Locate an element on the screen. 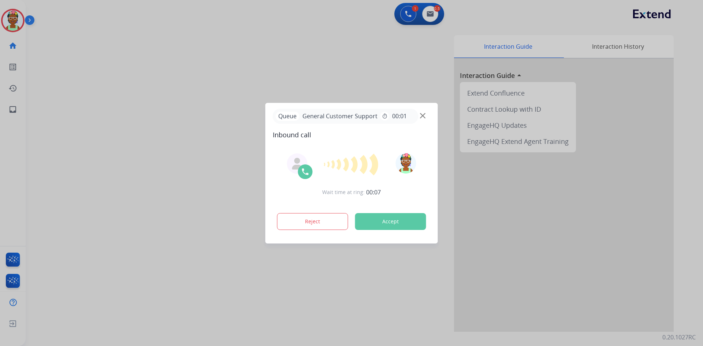  p: Queue is located at coordinates (287, 116).